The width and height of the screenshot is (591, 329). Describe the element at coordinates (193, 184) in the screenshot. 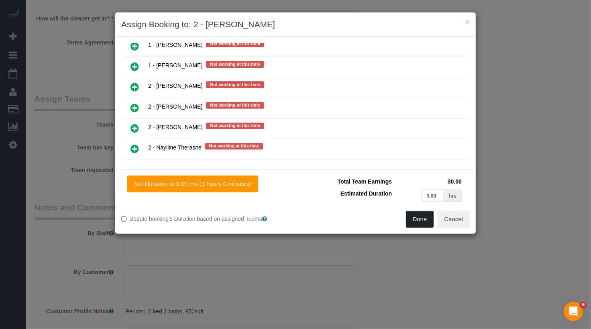

I see `button: Set Duration to 3.00 hrs (3 hours 0 minutes)` at that location.